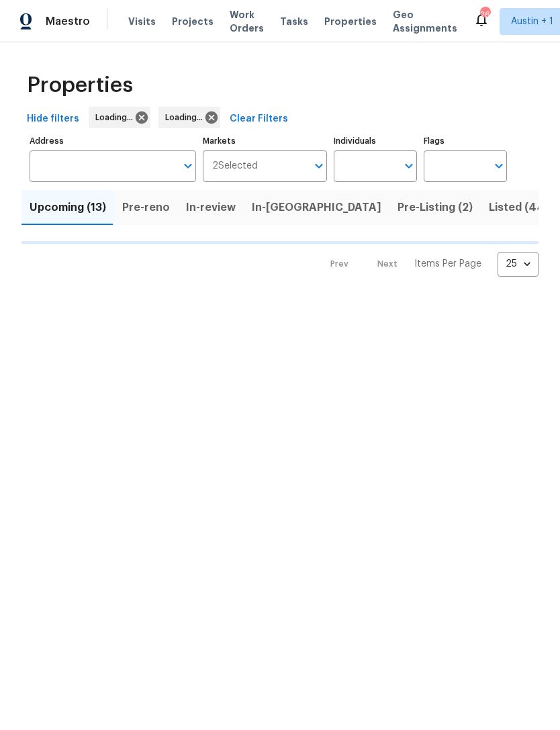 This screenshot has width=560, height=730. Describe the element at coordinates (375, 141) in the screenshot. I see `label: Individuals` at that location.